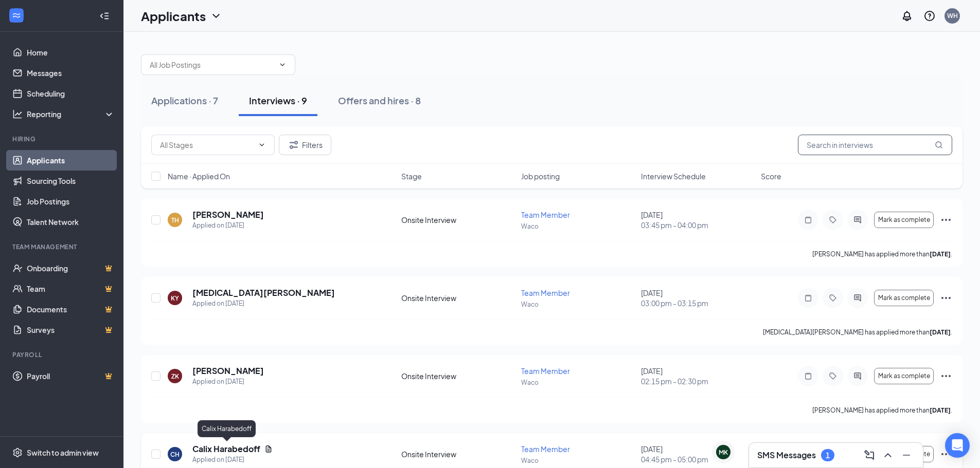 The image size is (980, 468). Describe the element at coordinates (907, 16) in the screenshot. I see `svg: Notifications` at that location.